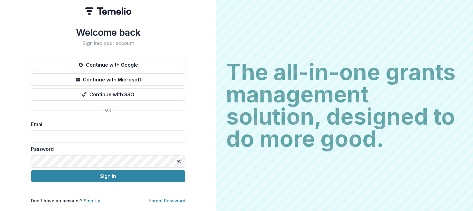 This screenshot has width=473, height=211. I want to click on a: Sign Up, so click(92, 201).